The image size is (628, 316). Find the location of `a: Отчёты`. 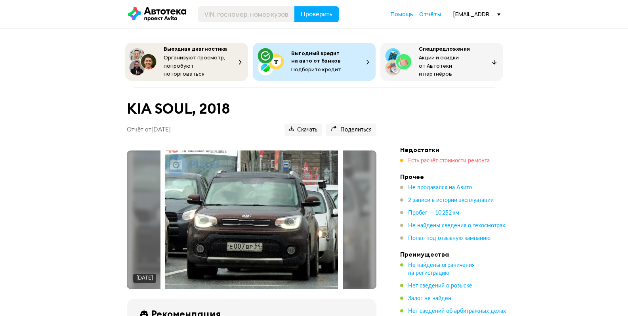

a: Отчёты is located at coordinates (430, 14).